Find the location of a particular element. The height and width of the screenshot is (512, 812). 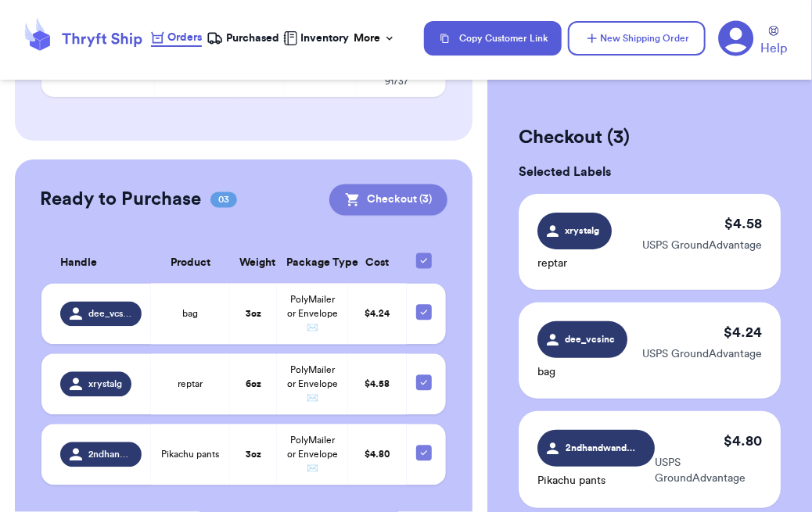

span: bag is located at coordinates (191, 314).